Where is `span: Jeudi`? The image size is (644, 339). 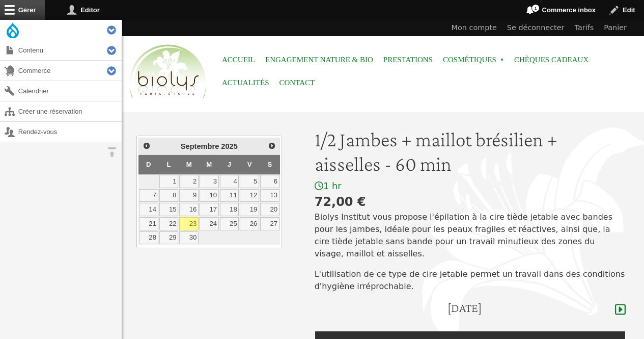 span: Jeudi is located at coordinates (229, 164).